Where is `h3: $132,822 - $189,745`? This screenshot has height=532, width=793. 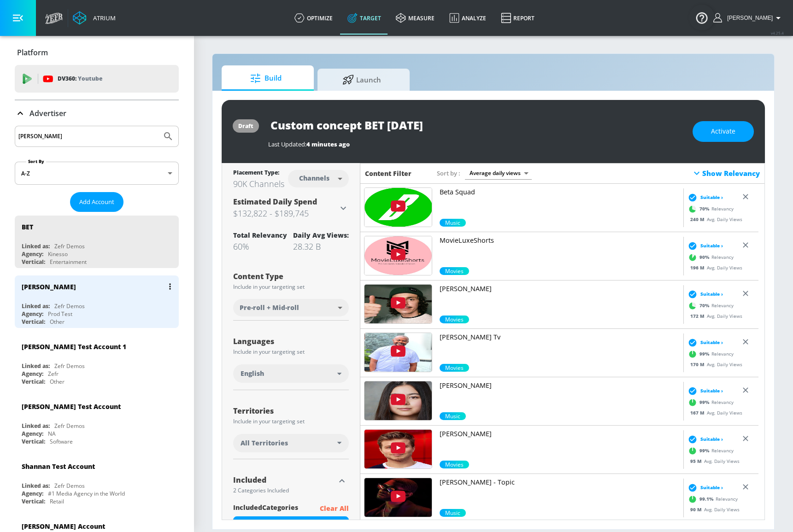 h3: $132,822 - $189,745 is located at coordinates (285, 213).